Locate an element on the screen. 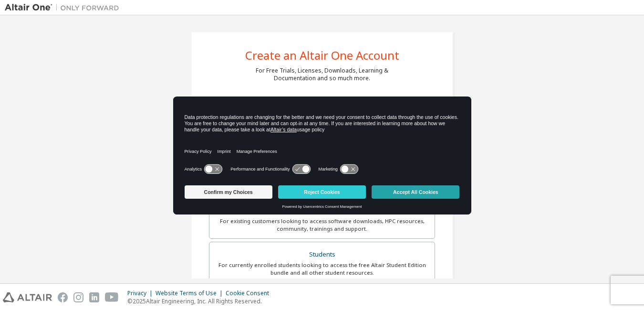 Image resolution: width=644 pixels, height=311 pixels. div: For Free Trials, Licenses, Downloads, Learning & Documentation and so much more. is located at coordinates (322, 74).